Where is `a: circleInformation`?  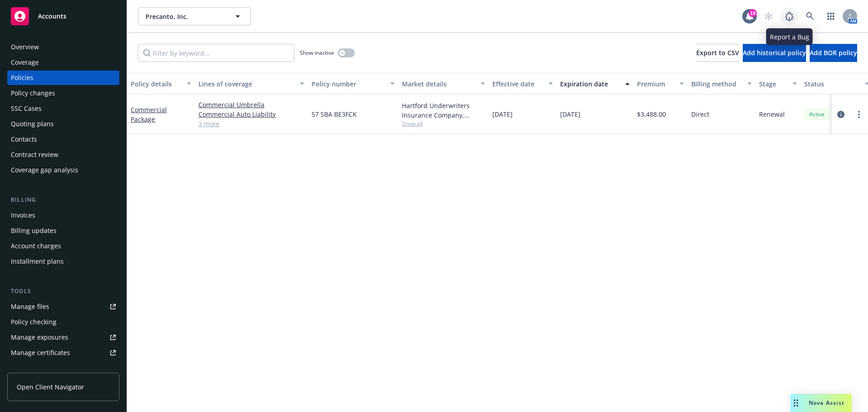
a: circleInformation is located at coordinates (841, 115).